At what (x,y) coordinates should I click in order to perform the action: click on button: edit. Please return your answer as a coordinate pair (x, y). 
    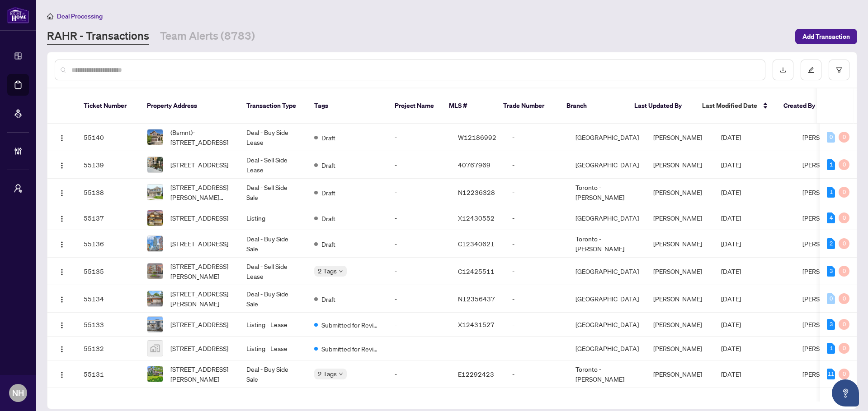
    Looking at the image, I should click on (811, 70).